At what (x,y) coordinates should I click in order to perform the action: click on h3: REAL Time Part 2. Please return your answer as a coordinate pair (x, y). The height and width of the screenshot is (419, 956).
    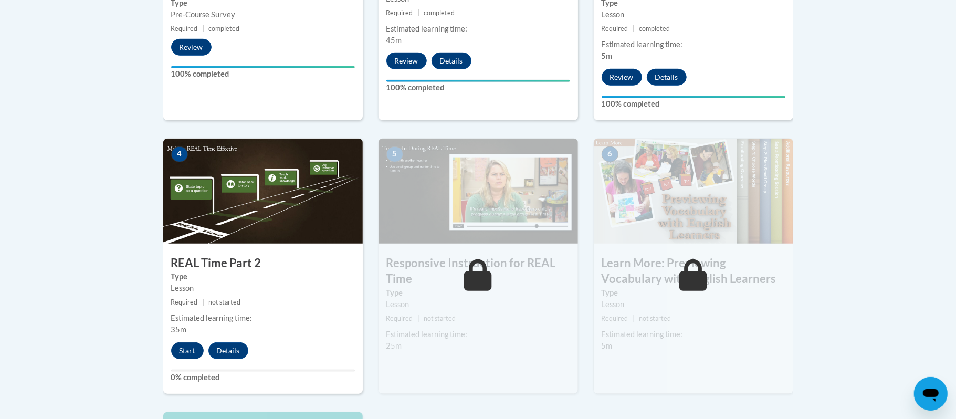
    Looking at the image, I should click on (263, 263).